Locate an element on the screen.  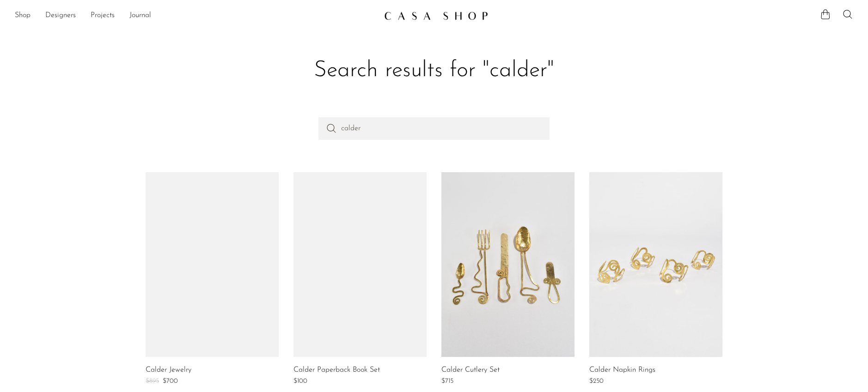
a: Projects is located at coordinates (103, 16).